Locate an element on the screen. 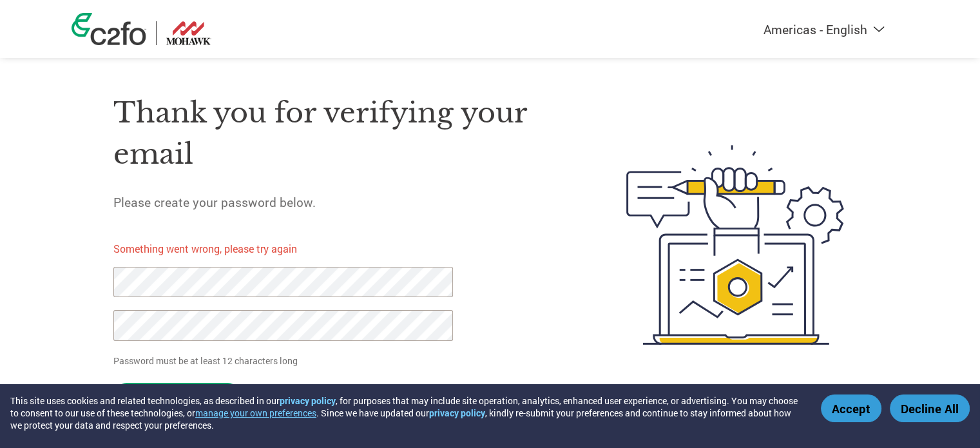 The height and width of the screenshot is (448, 980). button: manage your own preferences is located at coordinates (256, 413).